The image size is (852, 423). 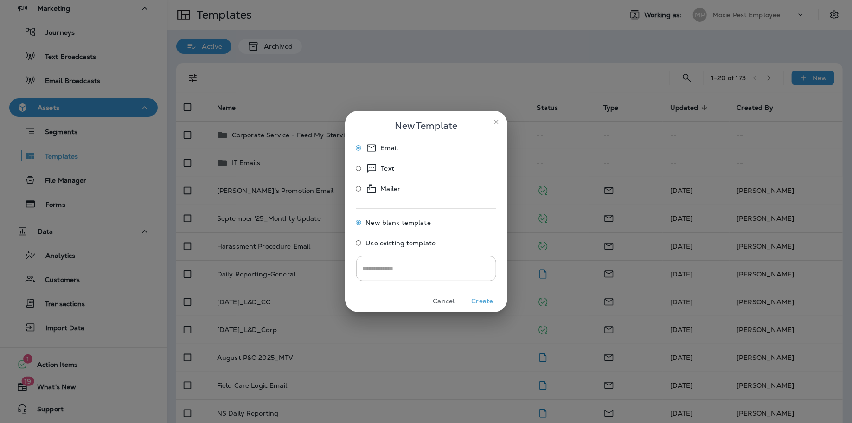 I want to click on button: close, so click(x=496, y=122).